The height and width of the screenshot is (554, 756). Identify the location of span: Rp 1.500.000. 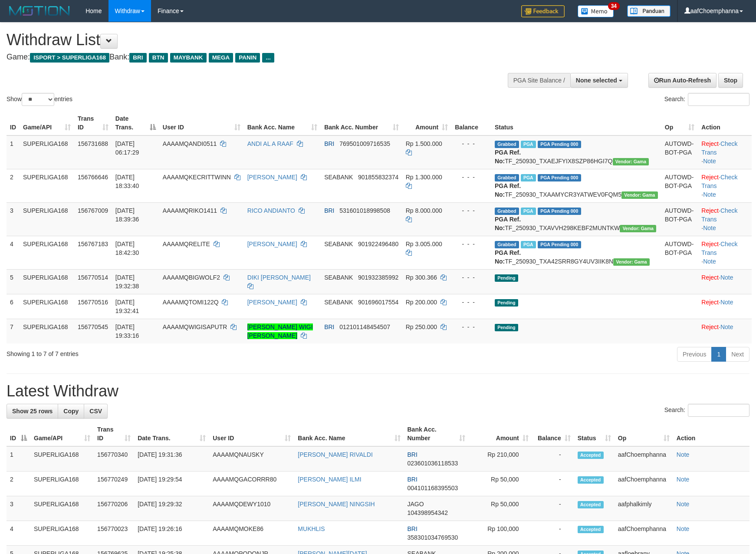
(424, 143).